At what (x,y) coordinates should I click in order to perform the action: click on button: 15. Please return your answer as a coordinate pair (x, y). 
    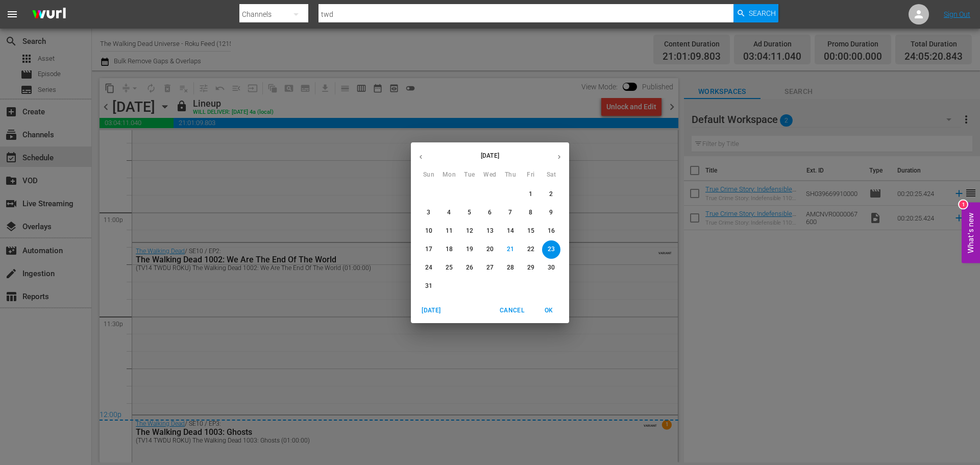
    Looking at the image, I should click on (531, 231).